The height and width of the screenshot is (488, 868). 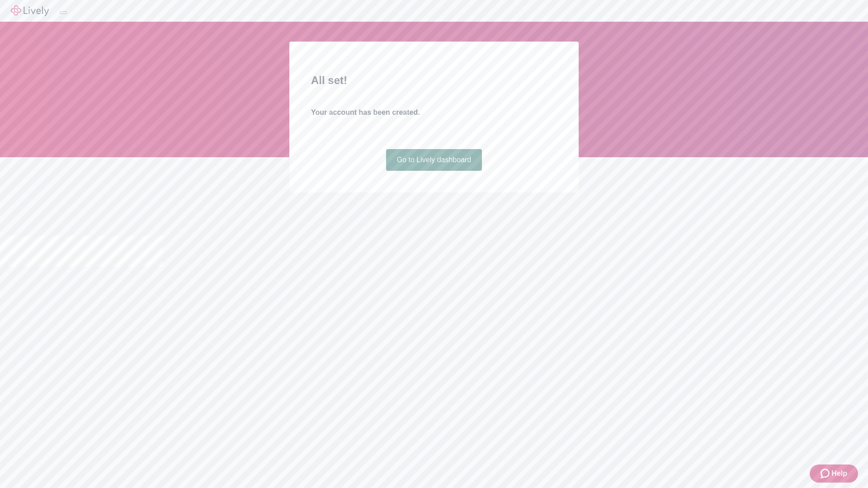 I want to click on button: Log out, so click(x=63, y=13).